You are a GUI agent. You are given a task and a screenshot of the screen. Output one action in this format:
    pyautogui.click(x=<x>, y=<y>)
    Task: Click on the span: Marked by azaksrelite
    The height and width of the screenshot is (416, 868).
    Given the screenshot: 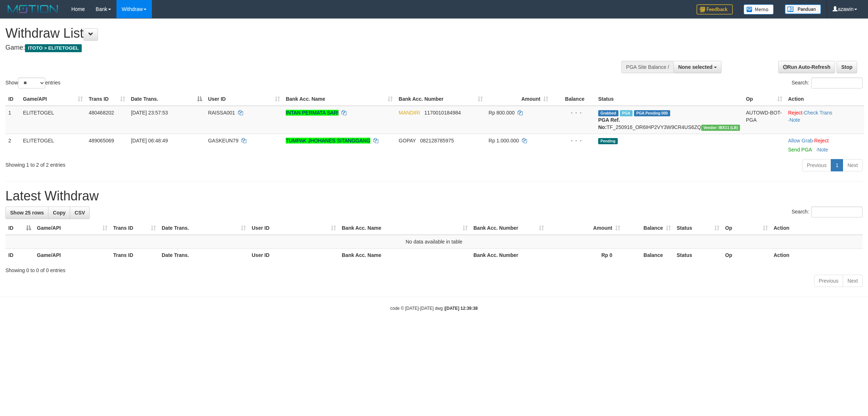 What is the action you would take?
    pyautogui.click(x=626, y=113)
    